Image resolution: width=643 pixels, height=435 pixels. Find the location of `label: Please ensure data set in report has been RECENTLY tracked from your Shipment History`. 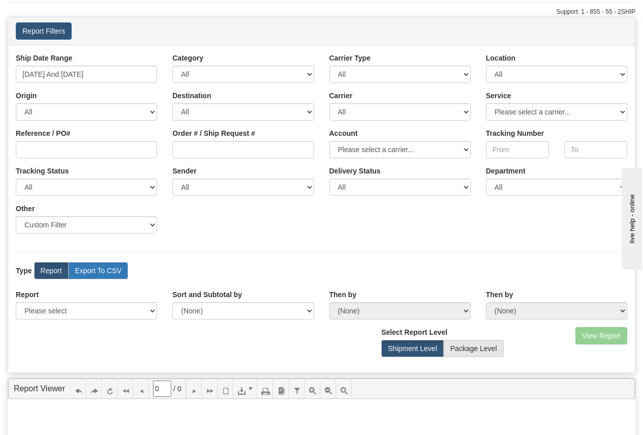

label: Please ensure data set in report has been RECENTLY tracked from your Shipment History is located at coordinates (355, 171).